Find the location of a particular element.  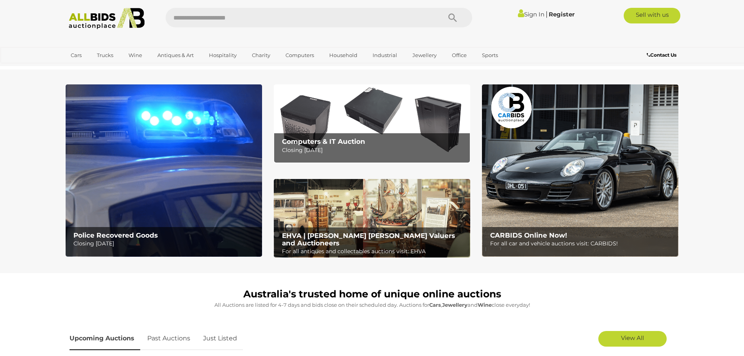

a: Hospitality is located at coordinates (223, 55).